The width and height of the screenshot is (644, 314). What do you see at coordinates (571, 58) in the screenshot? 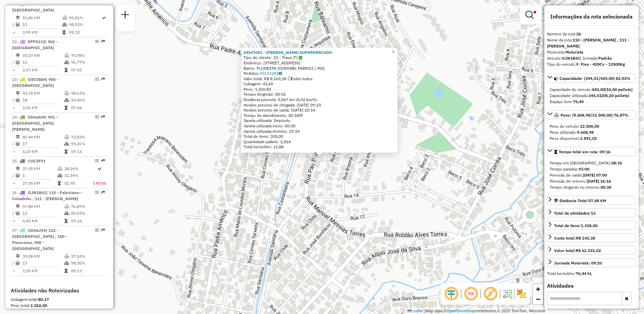
I see `strong: GJN1B41` at bounding box center [571, 58].